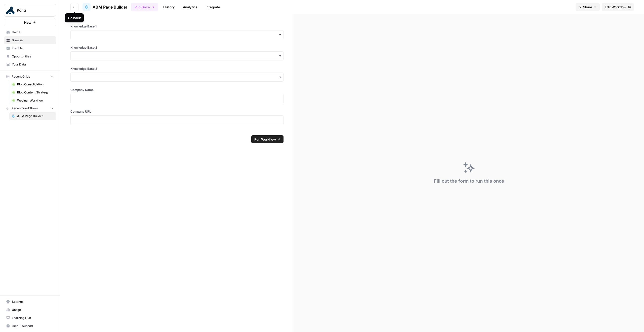  What do you see at coordinates (74, 18) in the screenshot?
I see `div: Go back` at bounding box center [74, 18].